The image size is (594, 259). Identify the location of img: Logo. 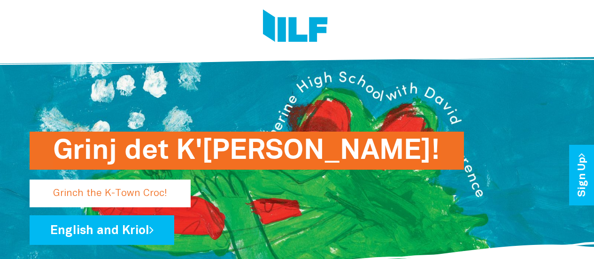
(295, 27).